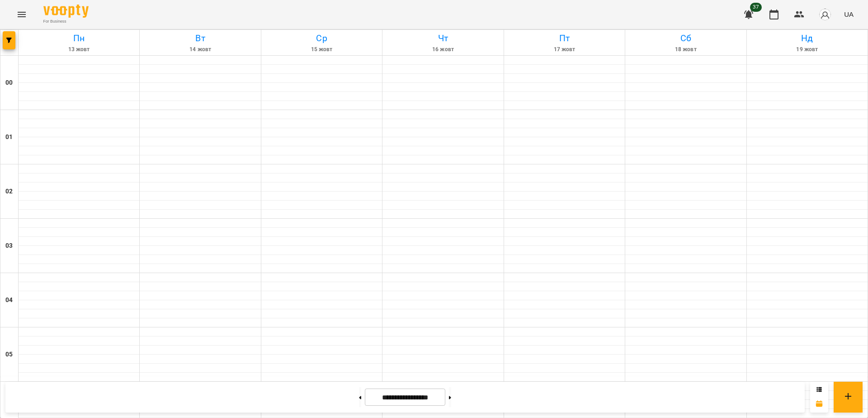 The width and height of the screenshot is (868, 418). What do you see at coordinates (807, 49) in the screenshot?
I see `h6: 19 жовт` at bounding box center [807, 49].